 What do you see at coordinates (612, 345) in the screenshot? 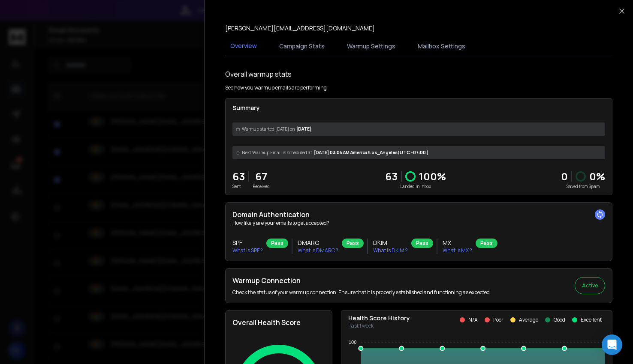
I see `div: Open Intercom Messenger` at bounding box center [612, 345].